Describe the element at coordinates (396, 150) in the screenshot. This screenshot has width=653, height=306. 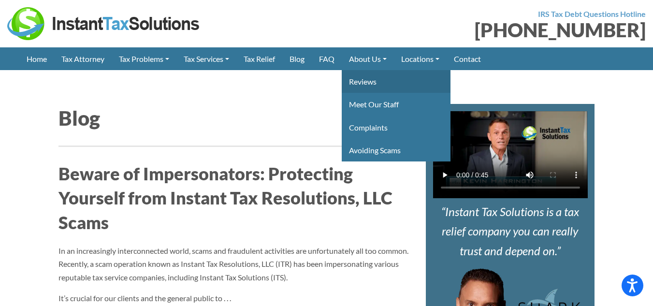
I see `a: Avoiding Scams` at that location.